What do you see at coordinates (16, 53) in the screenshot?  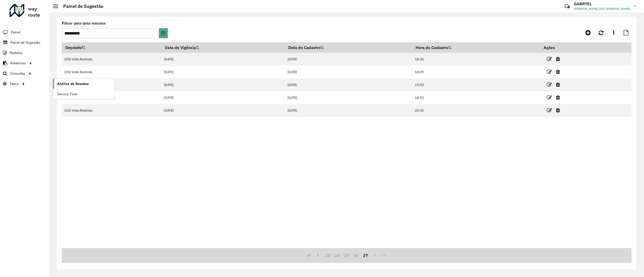 I see `span: Pedidos` at bounding box center [16, 53].